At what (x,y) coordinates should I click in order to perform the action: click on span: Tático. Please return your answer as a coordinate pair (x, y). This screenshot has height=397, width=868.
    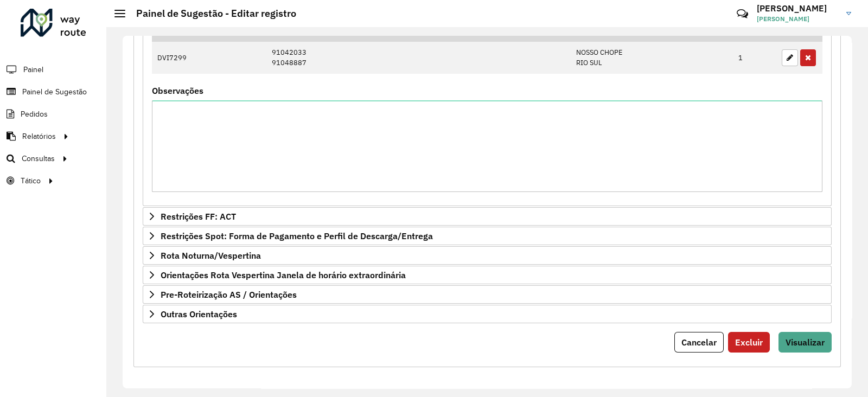
    Looking at the image, I should click on (30, 180).